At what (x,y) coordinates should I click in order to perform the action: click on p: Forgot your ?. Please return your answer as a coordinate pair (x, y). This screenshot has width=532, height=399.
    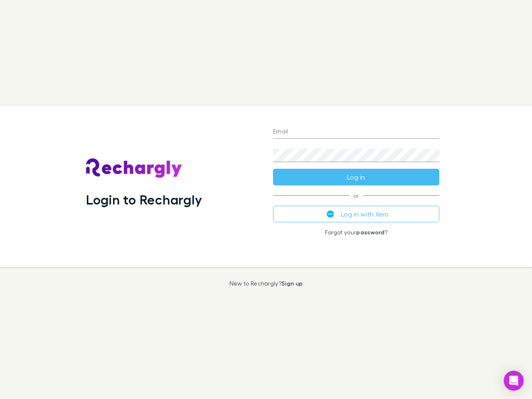
    Looking at the image, I should click on (356, 232).